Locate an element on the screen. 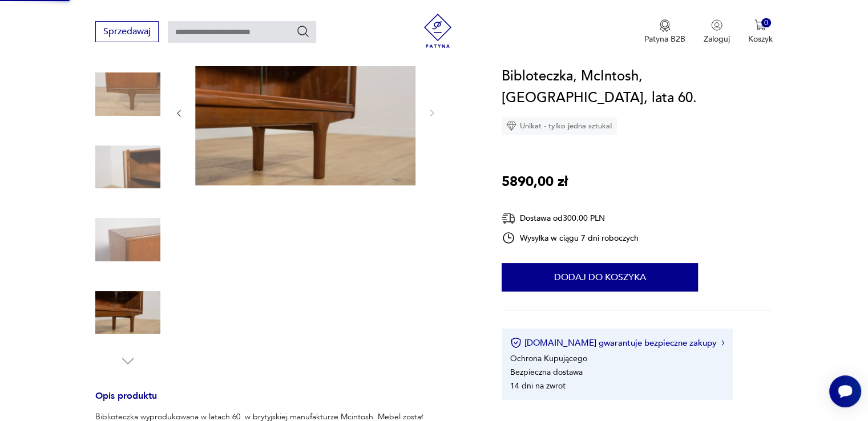 This screenshot has width=868, height=421. p: 5890,00 zł is located at coordinates (534, 182).